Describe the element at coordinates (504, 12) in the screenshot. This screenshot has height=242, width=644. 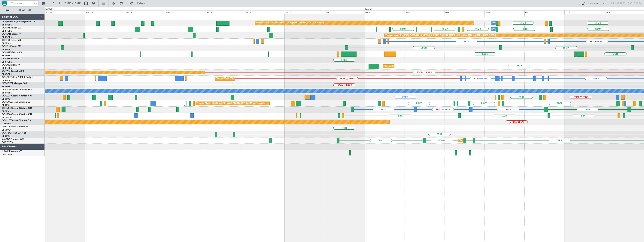
I see `div: Thu 4` at that location.